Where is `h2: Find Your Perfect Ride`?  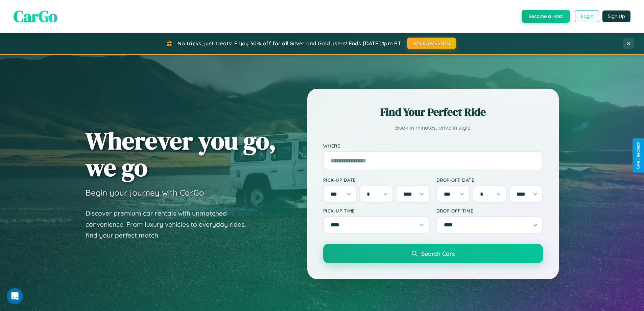 h2: Find Your Perfect Ride is located at coordinates (433, 112).